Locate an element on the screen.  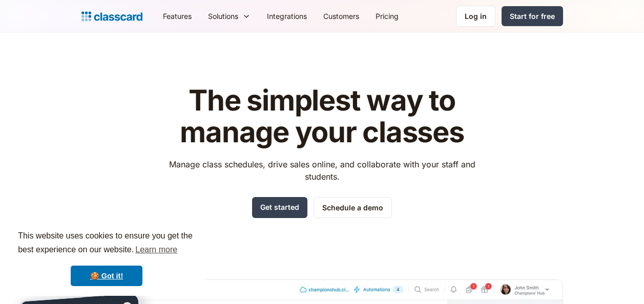
a: Start for free is located at coordinates (533, 15).